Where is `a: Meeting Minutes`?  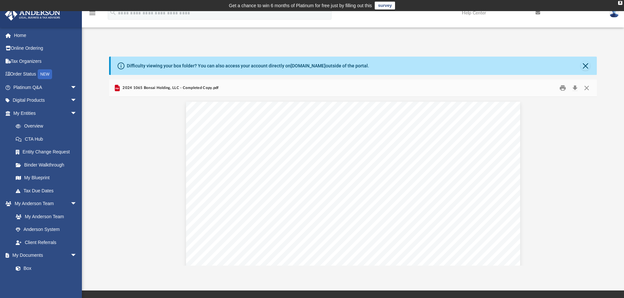
a: Meeting Minutes is located at coordinates (46, 282).